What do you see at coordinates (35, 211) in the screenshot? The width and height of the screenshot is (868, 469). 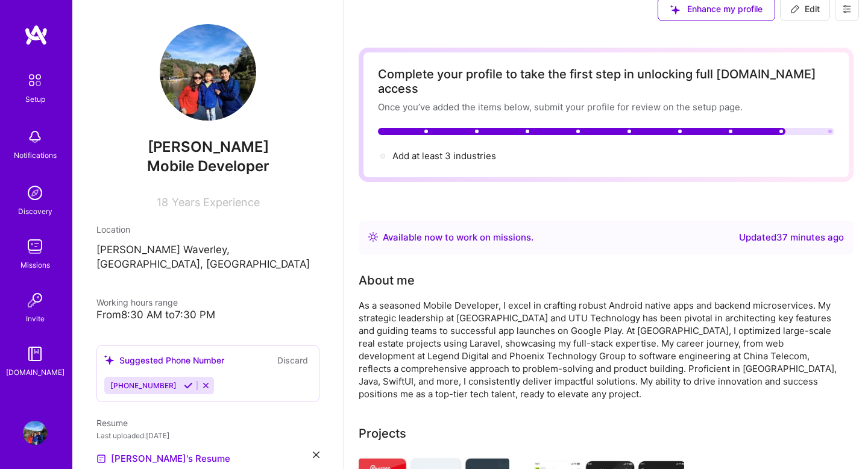 I see `div: Discovery` at bounding box center [35, 211].